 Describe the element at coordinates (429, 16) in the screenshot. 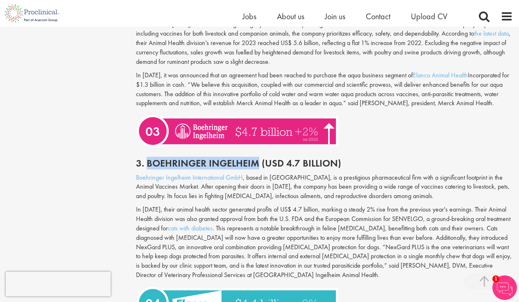

I see `span: Upload CV` at that location.